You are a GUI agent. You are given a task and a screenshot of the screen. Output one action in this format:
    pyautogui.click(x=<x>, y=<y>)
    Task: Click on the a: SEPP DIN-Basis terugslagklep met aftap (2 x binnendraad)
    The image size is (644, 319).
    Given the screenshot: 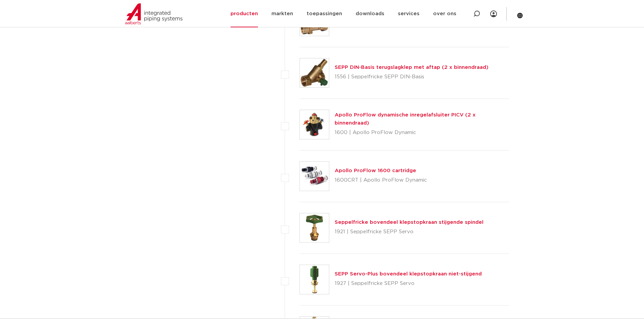 What is the action you would take?
    pyautogui.click(x=411, y=67)
    